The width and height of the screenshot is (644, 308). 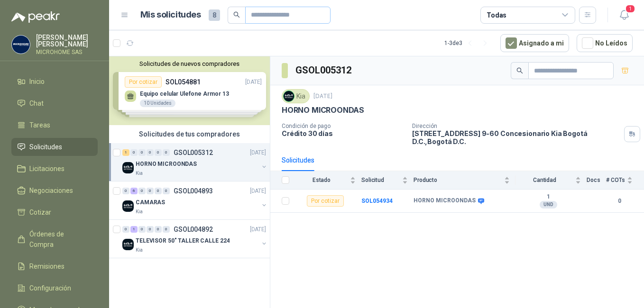 I want to click on p: Crédito 30 días, so click(x=343, y=133).